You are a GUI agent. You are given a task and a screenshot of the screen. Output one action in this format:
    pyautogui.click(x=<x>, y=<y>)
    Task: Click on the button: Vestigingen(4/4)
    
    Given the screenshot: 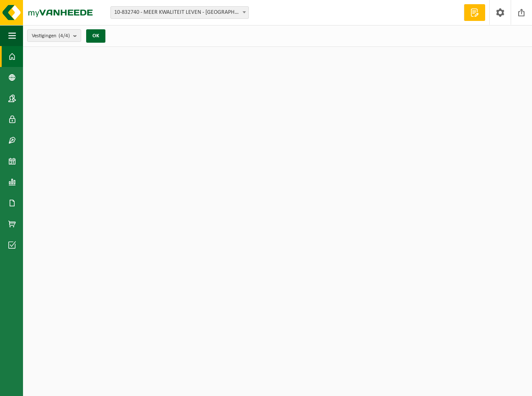 What is the action you would take?
    pyautogui.click(x=54, y=36)
    